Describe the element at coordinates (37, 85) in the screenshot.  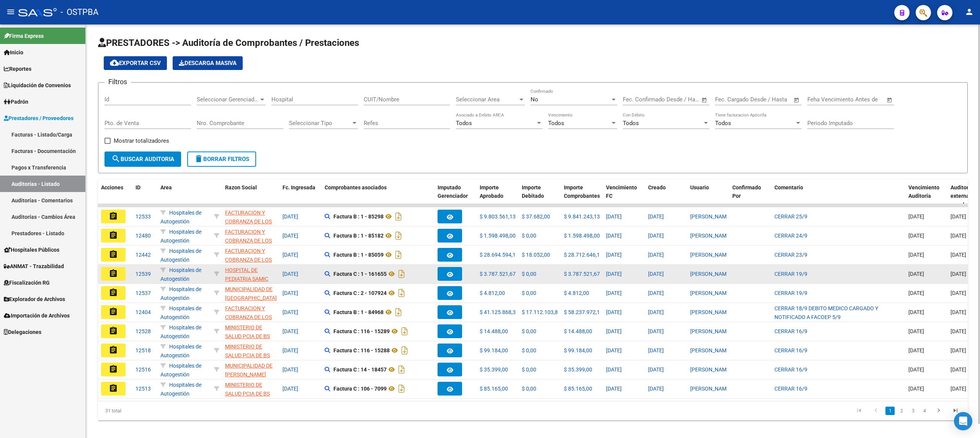
I see `span: Liquidación de Convenios` at that location.